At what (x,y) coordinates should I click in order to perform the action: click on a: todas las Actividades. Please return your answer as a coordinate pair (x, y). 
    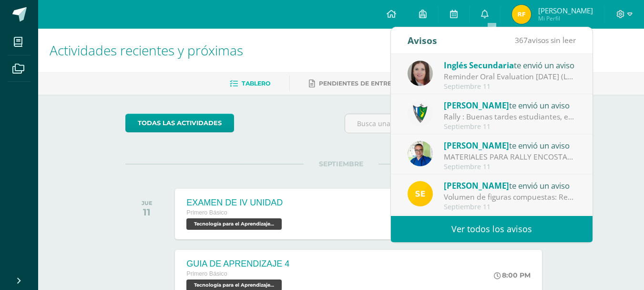
    Looking at the image, I should click on (180, 123).